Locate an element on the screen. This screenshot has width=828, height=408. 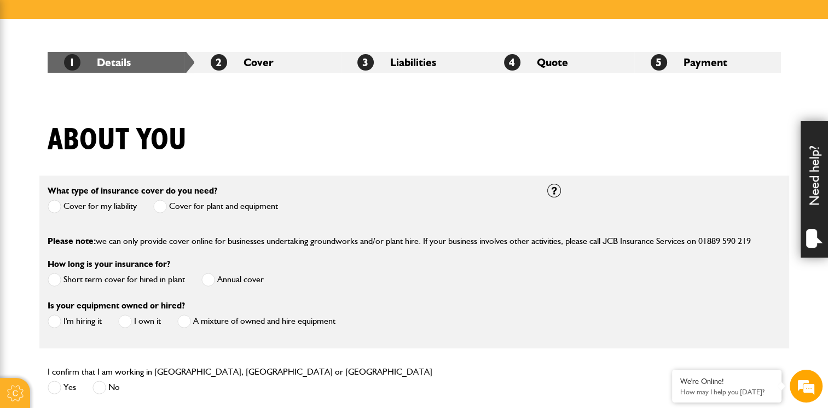
input: Enter your phone number is located at coordinates (107, 178).